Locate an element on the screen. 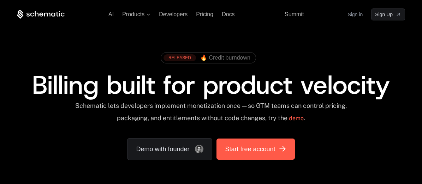 This screenshot has width=422, height=184. a: Summit is located at coordinates (294, 14).